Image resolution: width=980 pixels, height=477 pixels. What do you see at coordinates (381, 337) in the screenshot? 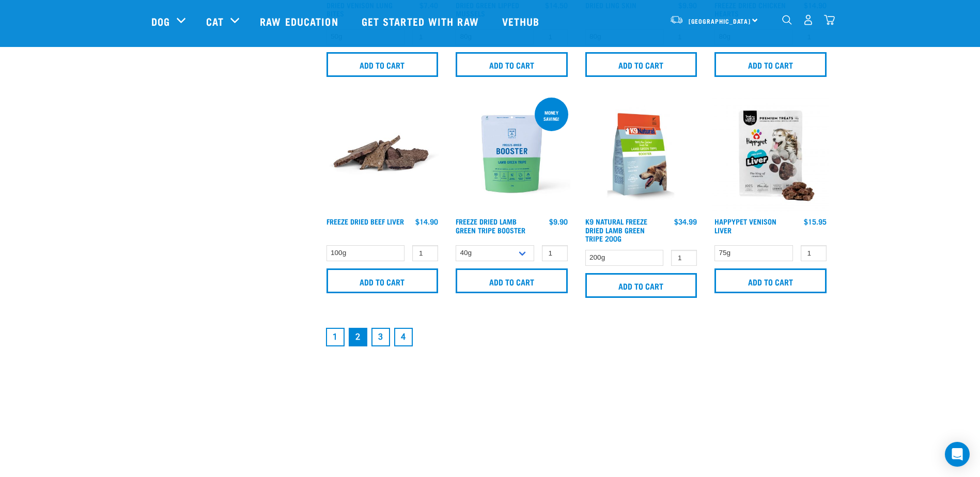
I see `a: Goto page 3` at bounding box center [381, 337].